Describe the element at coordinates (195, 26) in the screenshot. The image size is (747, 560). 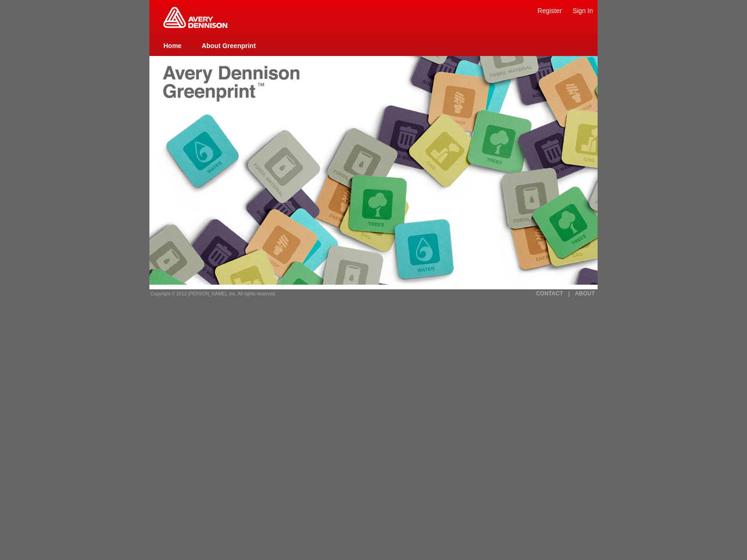
I see `a: Greenprint` at that location.